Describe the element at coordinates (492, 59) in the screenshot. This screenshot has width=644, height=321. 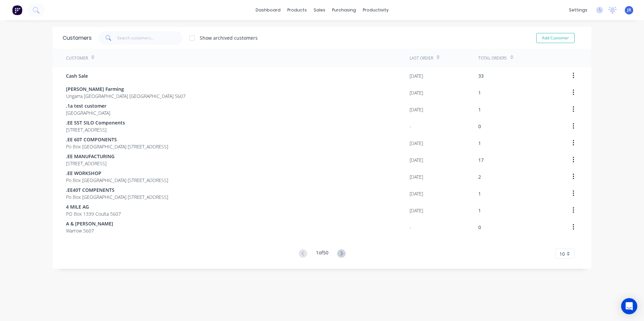
I see `div: Total Orders` at that location.